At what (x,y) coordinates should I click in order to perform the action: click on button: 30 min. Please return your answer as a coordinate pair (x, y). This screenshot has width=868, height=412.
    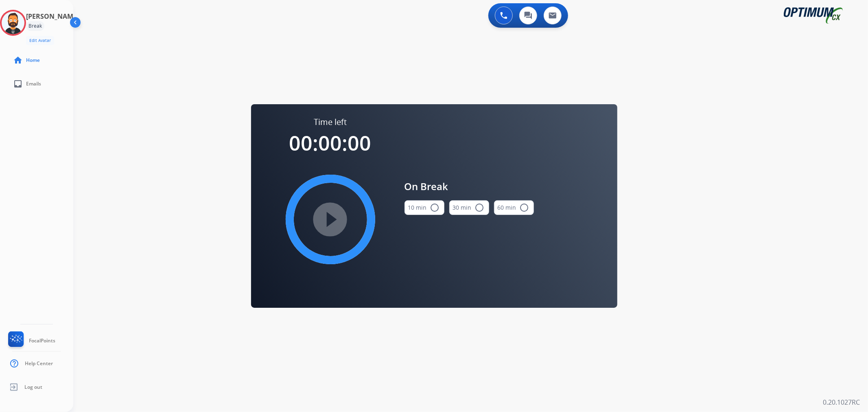
    Looking at the image, I should click on (469, 208).